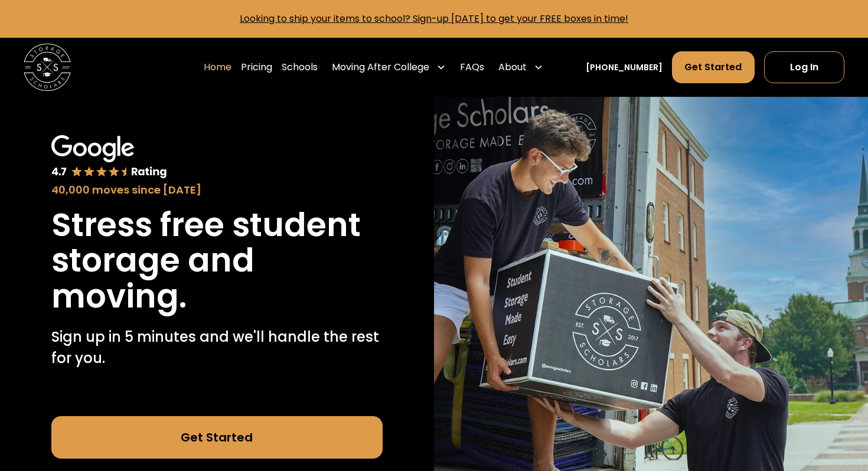 This screenshot has height=471, width=868. Describe the element at coordinates (256, 67) in the screenshot. I see `a: Pricing` at that location.